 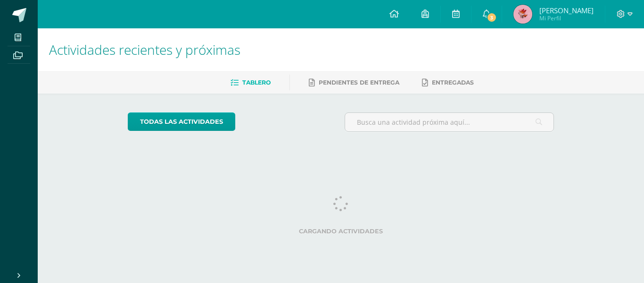 What do you see at coordinates (448, 83) in the screenshot?
I see `a: Entregadas` at bounding box center [448, 83].